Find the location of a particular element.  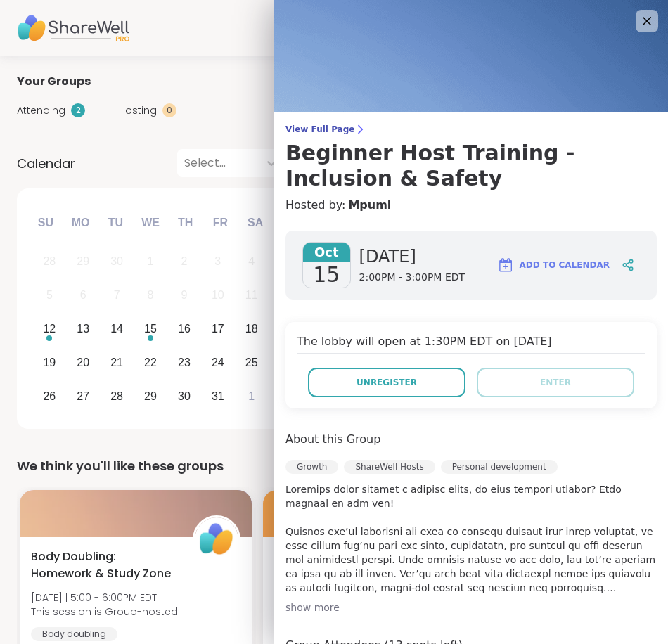

div: Choose Saturday, October 25th, 2025 is located at coordinates (251, 362).